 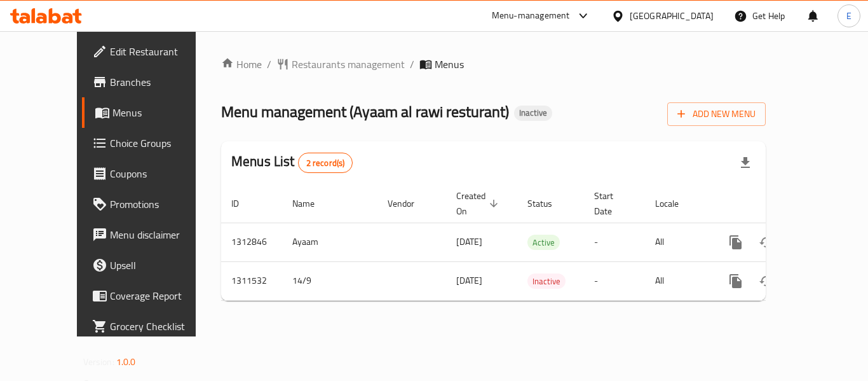 I want to click on span: Grocery Checklist, so click(x=161, y=326).